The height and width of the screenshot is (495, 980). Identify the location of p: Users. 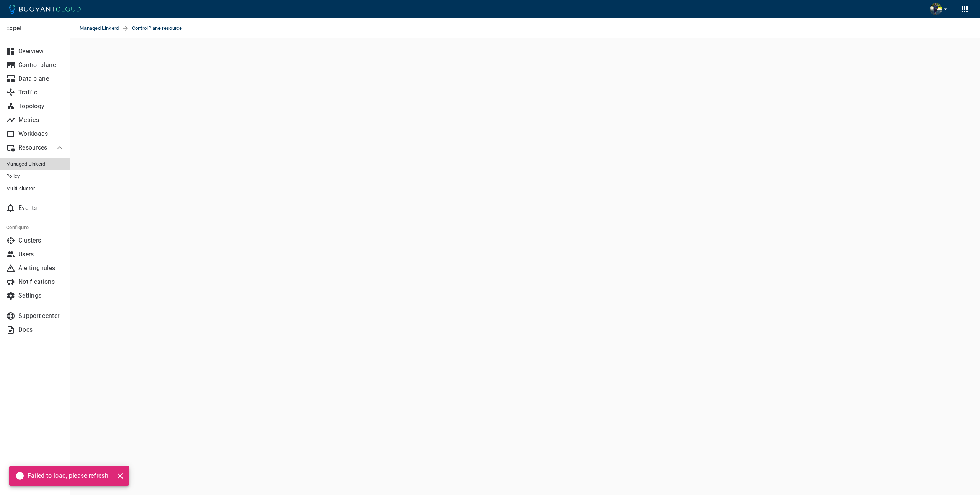
(41, 254).